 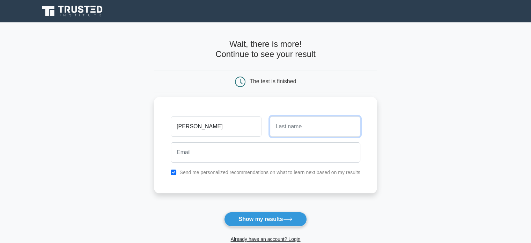 What do you see at coordinates (266, 152) in the screenshot?
I see `input: Email` at bounding box center [266, 152].